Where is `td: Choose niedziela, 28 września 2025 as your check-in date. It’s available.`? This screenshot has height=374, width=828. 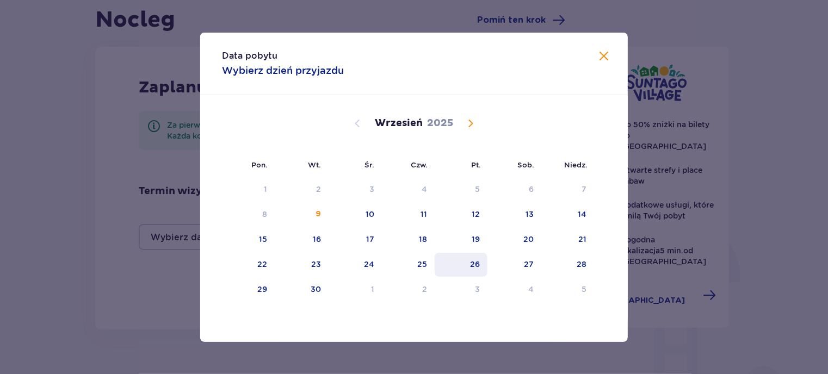
td: Choose niedziela, 28 września 2025 as your check-in date. It’s available. is located at coordinates (567, 265).